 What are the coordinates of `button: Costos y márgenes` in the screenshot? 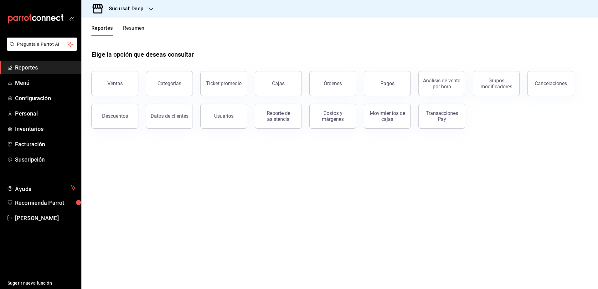 It's located at (333, 116).